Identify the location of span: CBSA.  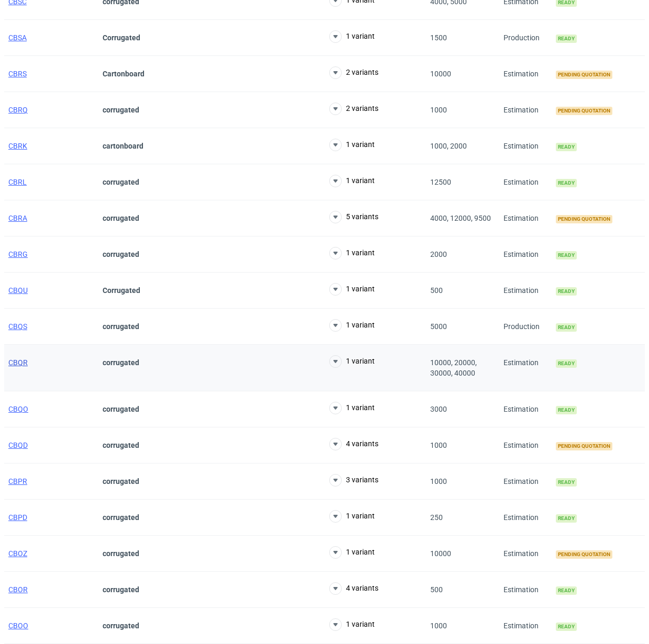
(18, 38).